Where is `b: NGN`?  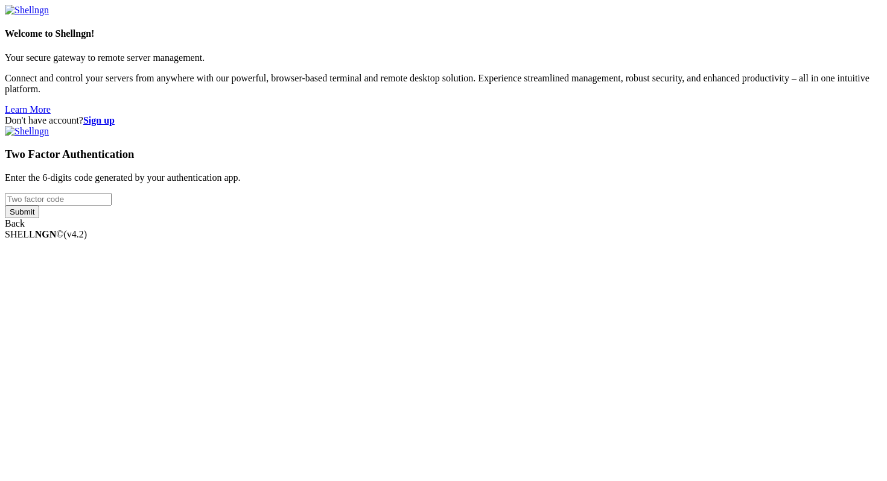
b: NGN is located at coordinates (46, 234).